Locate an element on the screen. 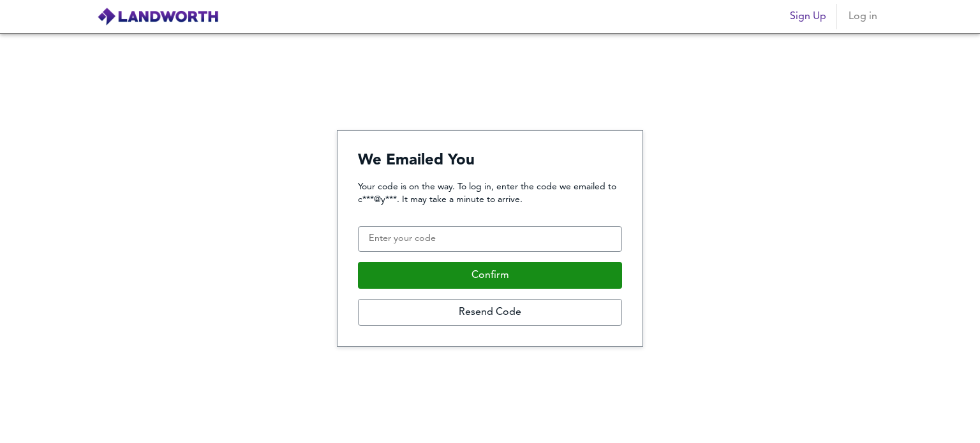  button: Sign Up is located at coordinates (808, 17).